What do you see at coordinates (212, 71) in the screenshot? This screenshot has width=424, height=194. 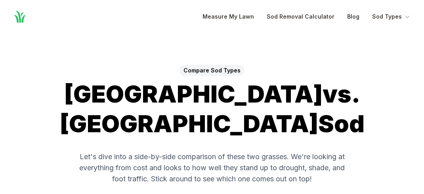 I see `span: Compare Sod Types` at bounding box center [212, 71].